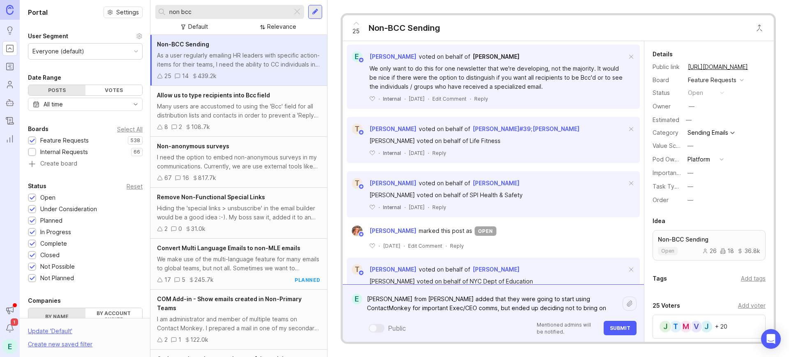 The image size is (789, 357). Describe the element at coordinates (123, 12) in the screenshot. I see `button: Settings` at that location.